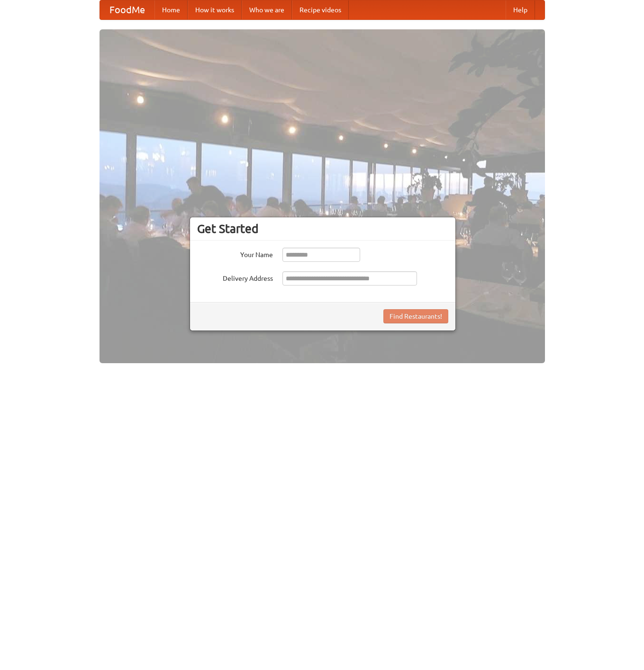 Image resolution: width=644 pixels, height=670 pixels. I want to click on a: Recipe videos, so click(320, 10).